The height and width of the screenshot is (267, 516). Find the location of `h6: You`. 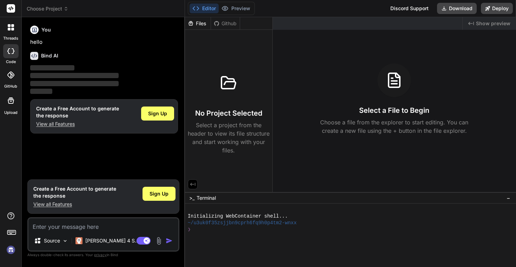

h6: You is located at coordinates (46, 30).